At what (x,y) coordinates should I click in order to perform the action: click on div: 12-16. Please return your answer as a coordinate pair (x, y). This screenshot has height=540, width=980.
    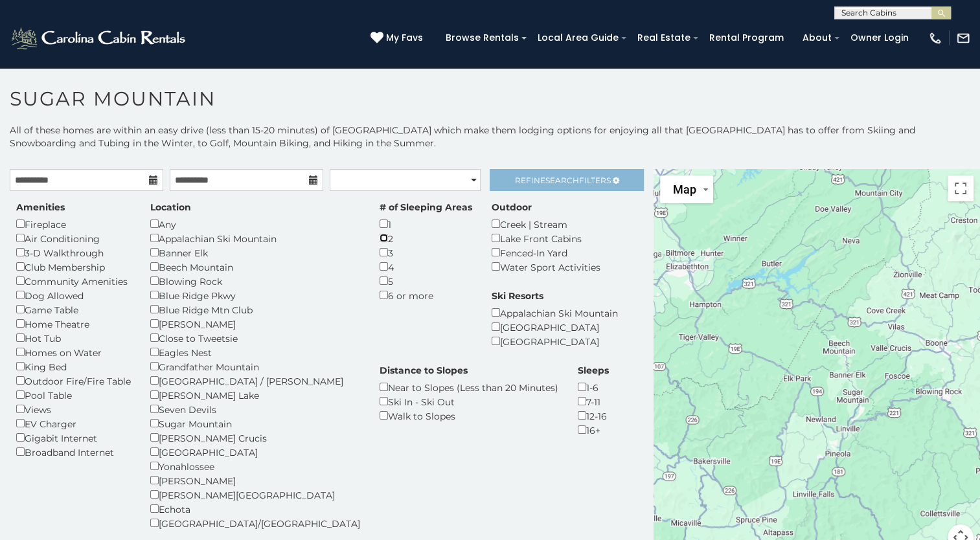
    Looking at the image, I should click on (593, 416).